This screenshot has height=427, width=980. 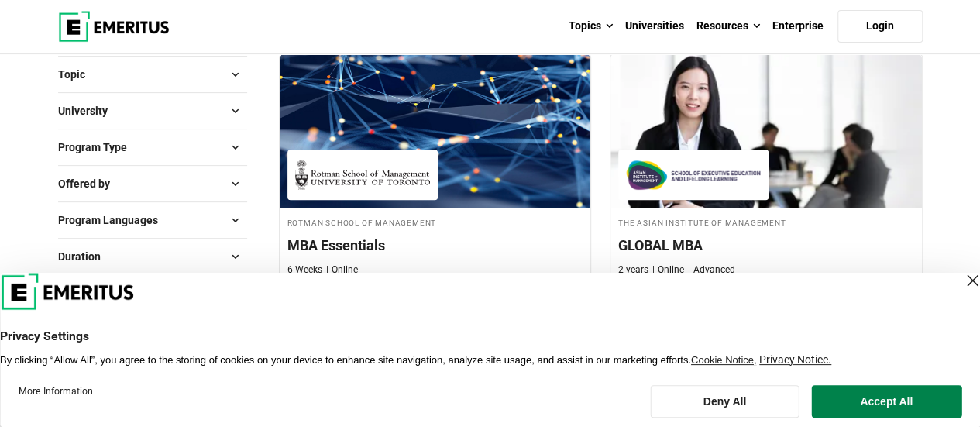 I want to click on img: MBA Essentials | Online Business Management Course, so click(x=435, y=131).